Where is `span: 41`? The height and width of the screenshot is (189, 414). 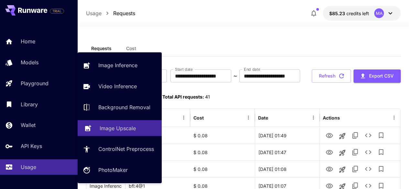
span: 41 is located at coordinates (207, 97).